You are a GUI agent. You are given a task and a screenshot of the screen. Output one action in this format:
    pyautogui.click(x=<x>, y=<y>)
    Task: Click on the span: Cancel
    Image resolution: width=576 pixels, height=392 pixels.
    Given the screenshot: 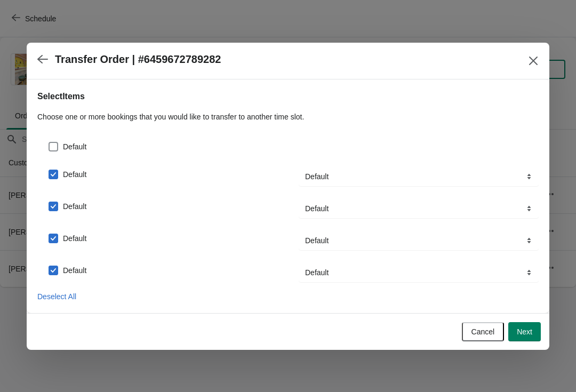 What is the action you would take?
    pyautogui.click(x=483, y=332)
    